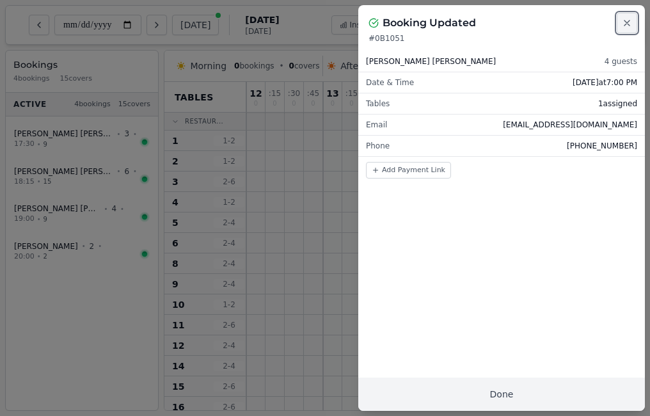 The height and width of the screenshot is (416, 650). Describe the element at coordinates (377, 104) in the screenshot. I see `span: Tables` at that location.